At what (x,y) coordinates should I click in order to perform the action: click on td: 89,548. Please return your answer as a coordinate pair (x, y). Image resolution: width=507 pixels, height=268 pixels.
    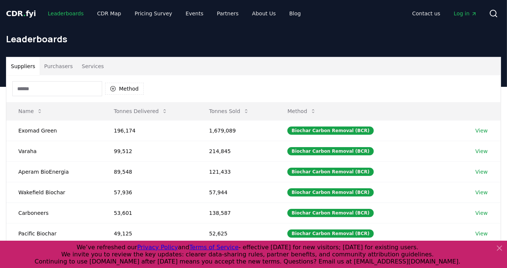
    Looking at the image, I should click on (149, 171).